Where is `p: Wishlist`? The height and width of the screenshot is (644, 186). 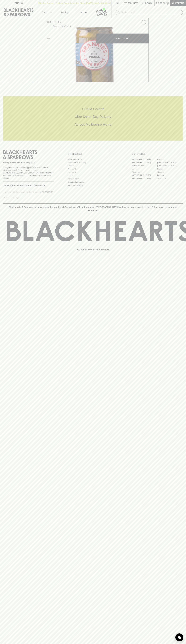 p: Wishlist is located at coordinates (132, 3).